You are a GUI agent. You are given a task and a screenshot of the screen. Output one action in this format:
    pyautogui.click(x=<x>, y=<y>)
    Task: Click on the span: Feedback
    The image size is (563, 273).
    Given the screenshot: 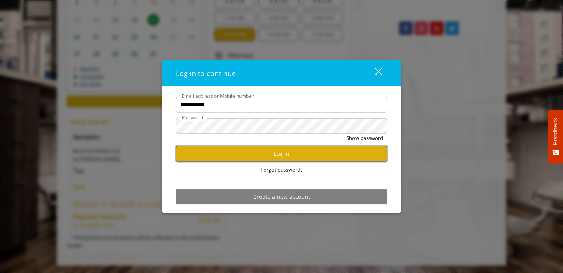 What is the action you would take?
    pyautogui.click(x=555, y=131)
    